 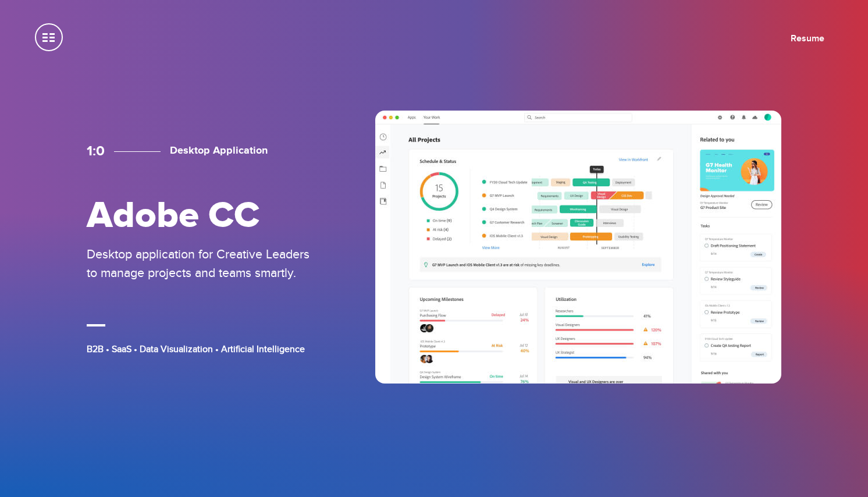 What do you see at coordinates (203, 216) in the screenshot?
I see `h2: Adobe CC` at bounding box center [203, 216].